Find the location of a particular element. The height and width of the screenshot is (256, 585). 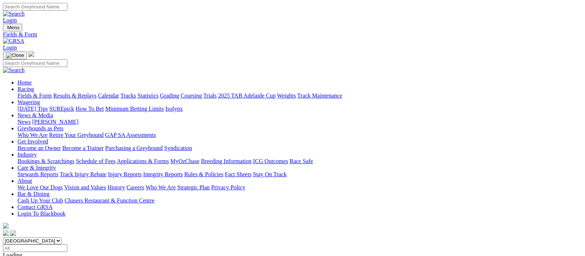

img: twitter.svg is located at coordinates (13, 233).